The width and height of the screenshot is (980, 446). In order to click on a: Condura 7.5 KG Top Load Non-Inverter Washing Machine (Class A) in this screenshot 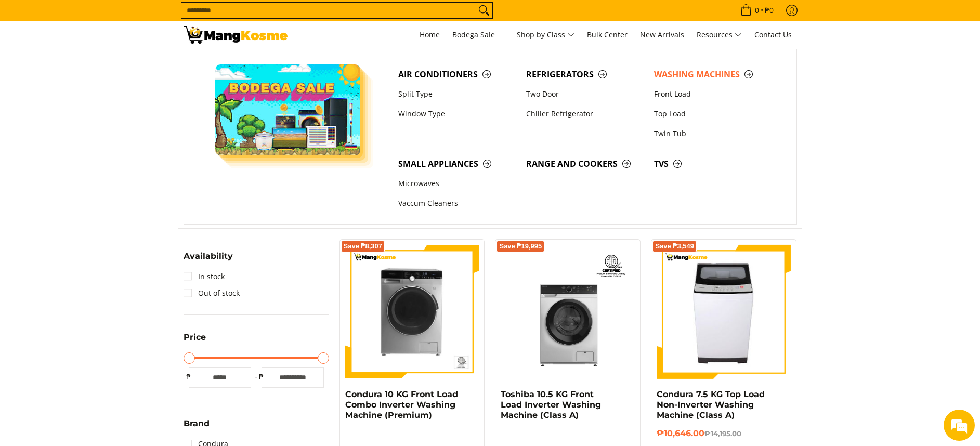, I will do `click(711, 404)`.